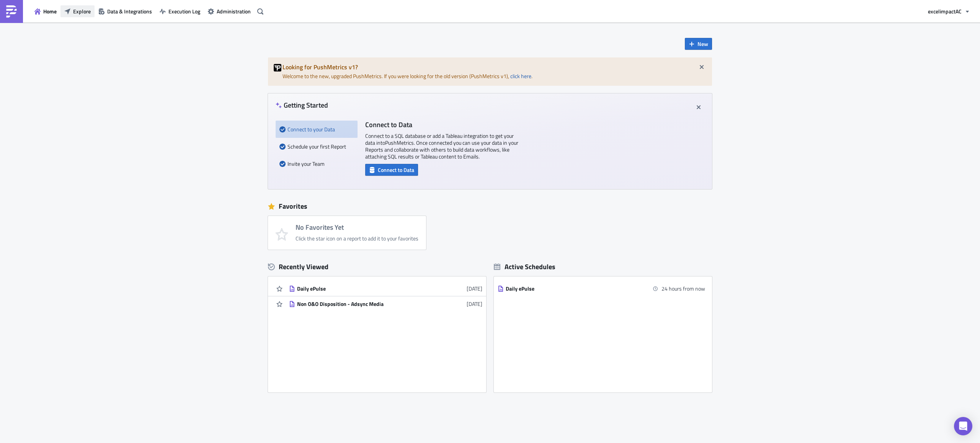 This screenshot has width=980, height=443. Describe the element at coordinates (949, 11) in the screenshot. I see `button: excelimpactAC` at that location.